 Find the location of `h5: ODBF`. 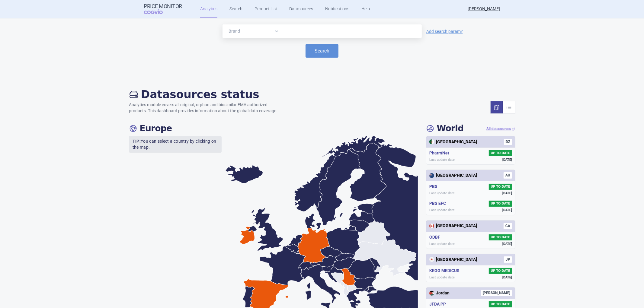

h5: ODBF is located at coordinates (436, 237).